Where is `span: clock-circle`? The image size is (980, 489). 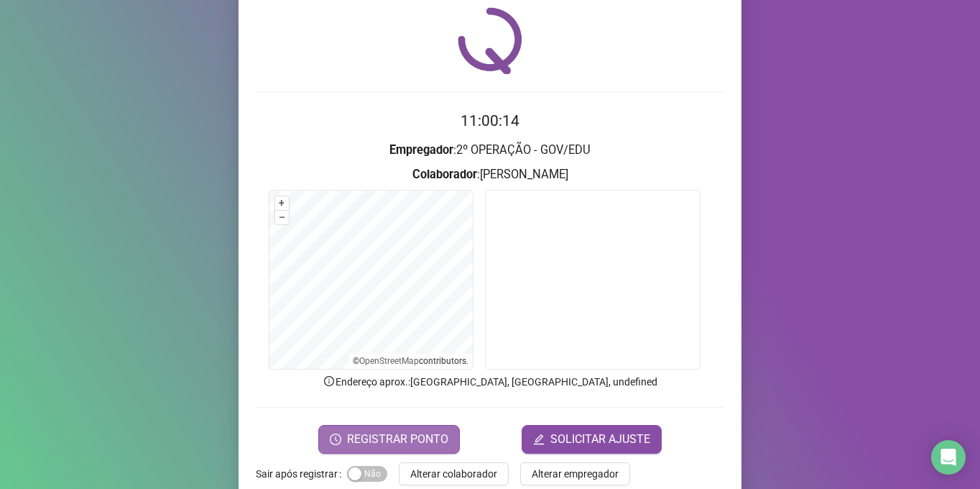 span: clock-circle is located at coordinates (335, 439).